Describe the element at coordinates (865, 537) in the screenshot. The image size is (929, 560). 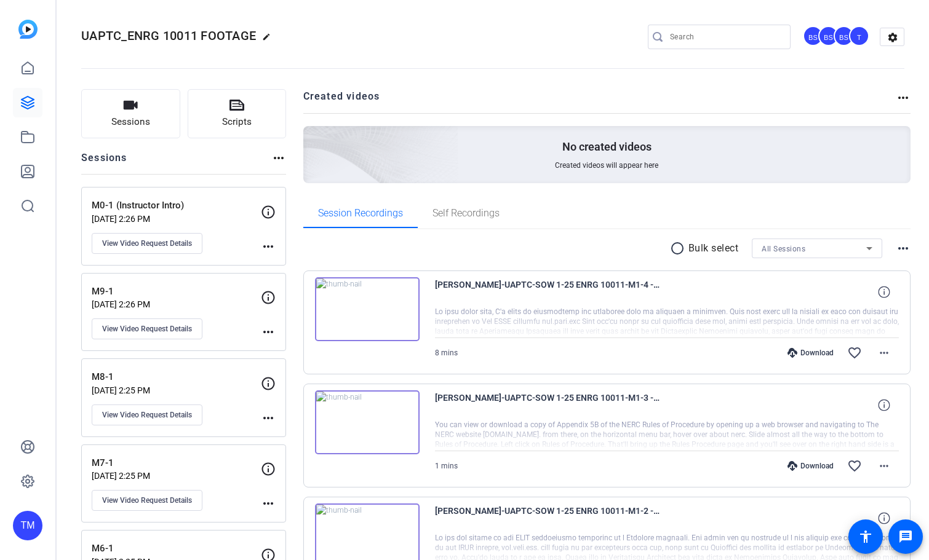
I see `mat-icon: accessibility` at that location.